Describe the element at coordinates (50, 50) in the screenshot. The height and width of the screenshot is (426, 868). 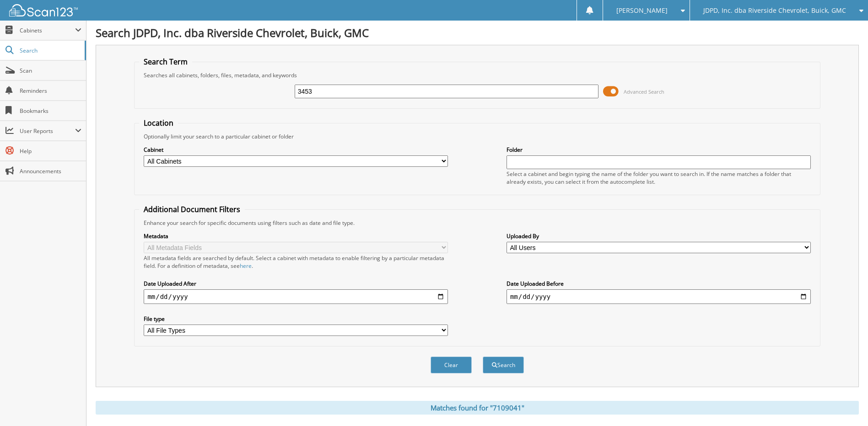
I see `span: Search` at that location.